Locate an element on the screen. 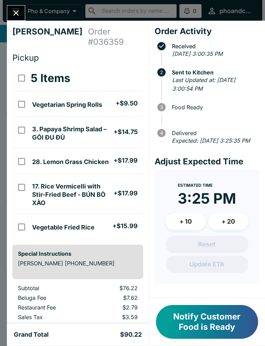 Image resolution: width=265 pixels, height=346 pixels. h5: + $15.99 is located at coordinates (125, 226).